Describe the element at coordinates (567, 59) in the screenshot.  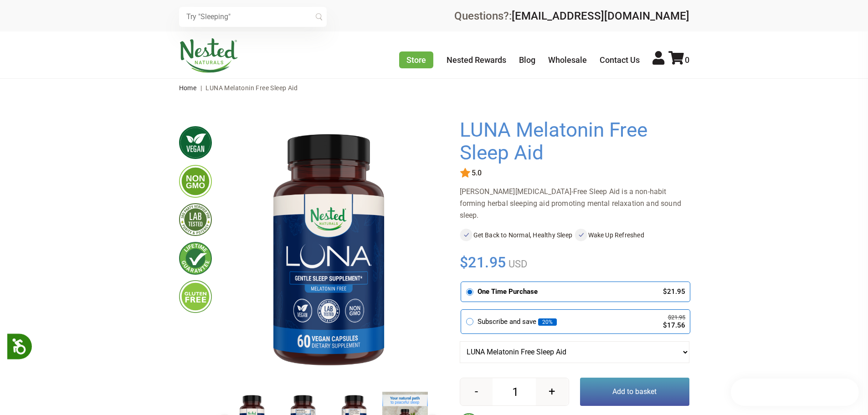
I see `a: Wholesale` at that location.